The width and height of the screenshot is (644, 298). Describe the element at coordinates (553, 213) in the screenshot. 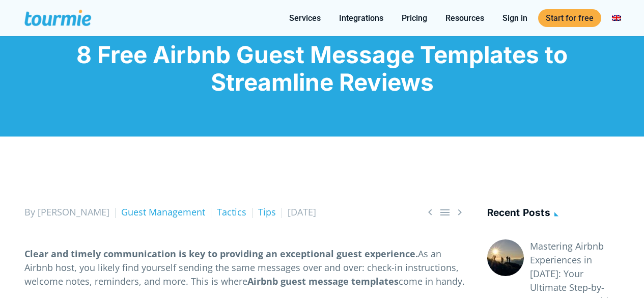

I see `h4: Recent posts` at that location.